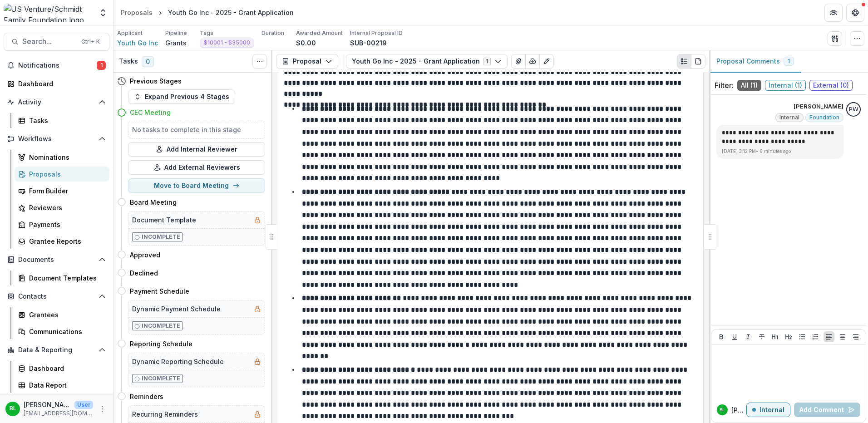 The height and width of the screenshot is (423, 868). Describe the element at coordinates (227, 43) in the screenshot. I see `span: $10001 - $35000` at that location.